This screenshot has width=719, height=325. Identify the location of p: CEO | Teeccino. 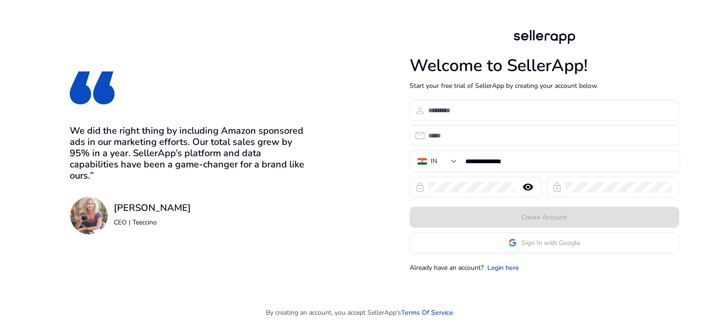
(152, 222).